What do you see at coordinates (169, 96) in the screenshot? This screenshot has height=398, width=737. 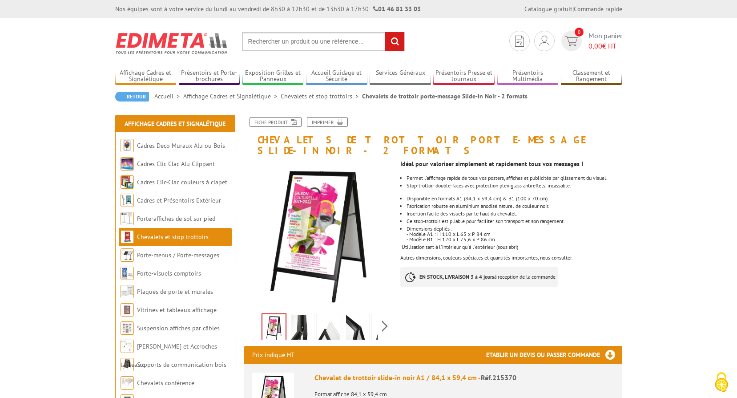 I see `a: Accueil` at bounding box center [169, 96].